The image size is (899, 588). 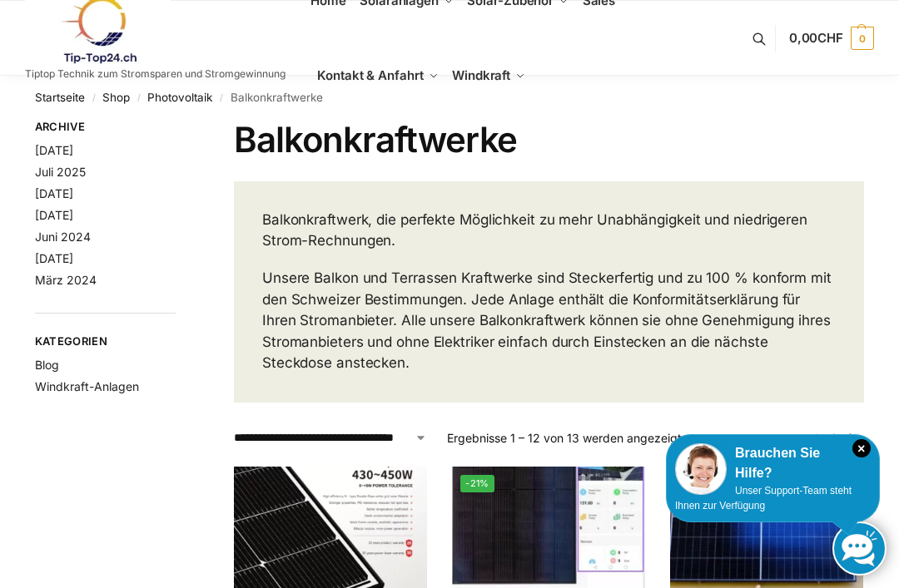 I want to click on nav: Breadcrumb, so click(x=450, y=97).